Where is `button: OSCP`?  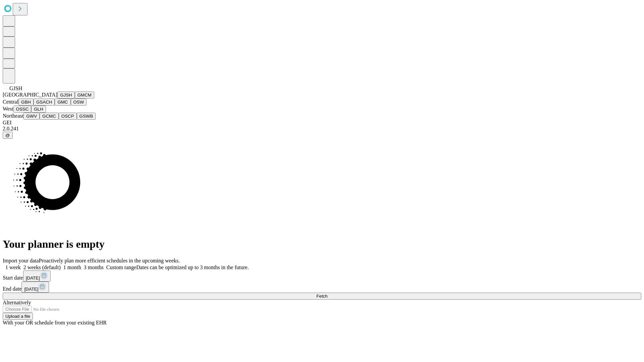
button: OSCP is located at coordinates (68, 116).